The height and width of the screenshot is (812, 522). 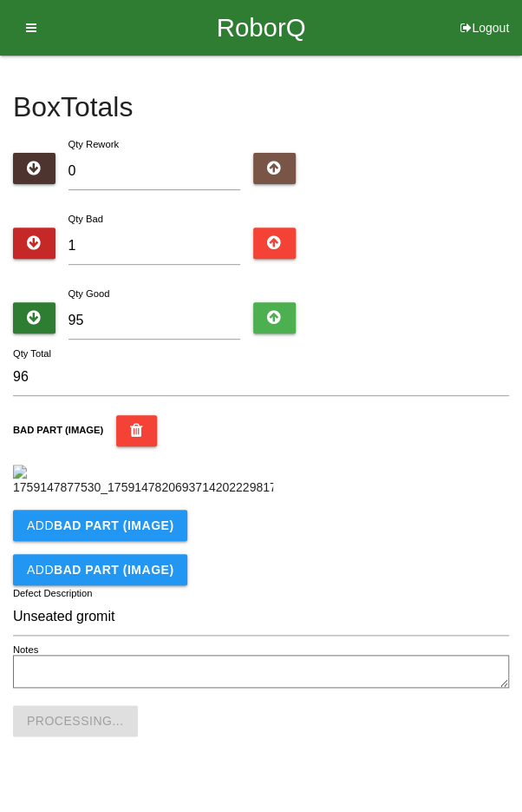 What do you see at coordinates (86, 219) in the screenshot?
I see `label: Qty Bad` at bounding box center [86, 219].